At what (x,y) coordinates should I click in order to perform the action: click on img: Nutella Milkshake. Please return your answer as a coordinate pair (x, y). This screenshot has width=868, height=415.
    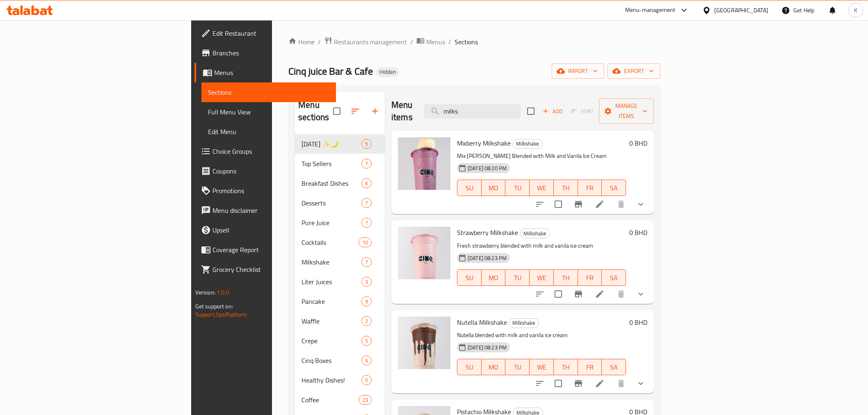
    Looking at the image, I should click on (424, 343).